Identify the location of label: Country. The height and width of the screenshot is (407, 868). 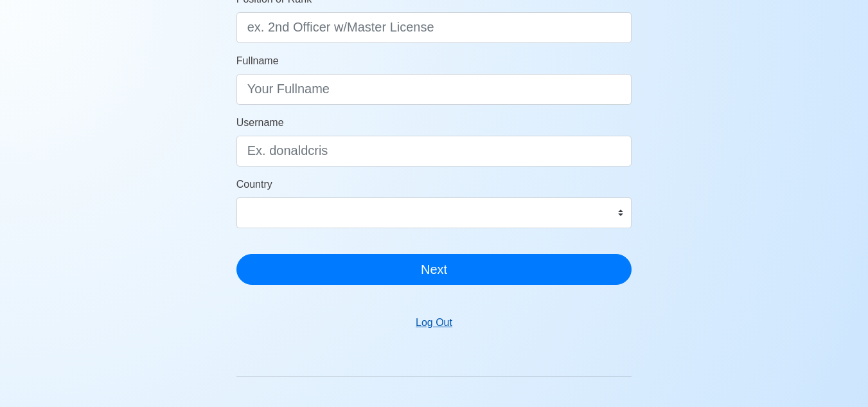
(255, 185).